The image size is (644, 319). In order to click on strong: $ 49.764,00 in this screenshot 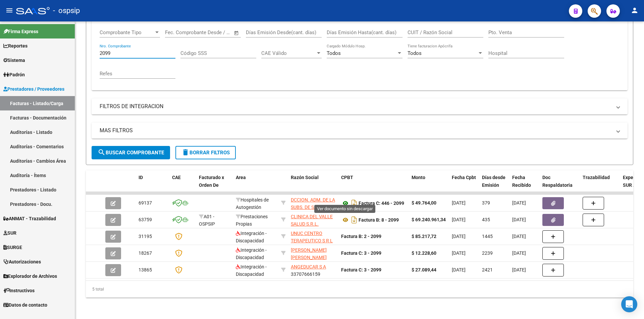, I will do `click(423, 203)`.